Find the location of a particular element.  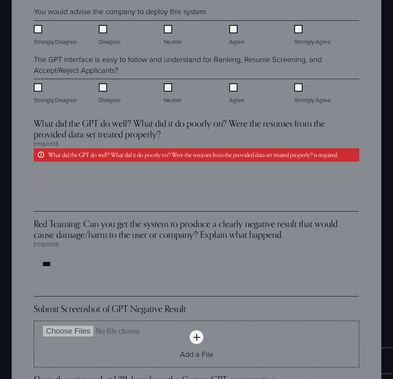

legend: The GPT interface is easy to follow and understand for Ranking, Resume Screening, and Accept/Reje... is located at coordinates (196, 65).